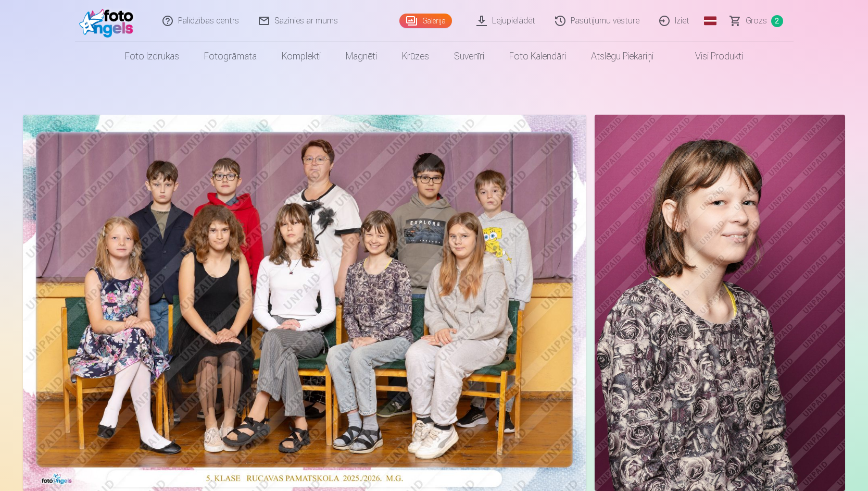 This screenshot has width=868, height=491. I want to click on a: Magnēti, so click(362, 56).